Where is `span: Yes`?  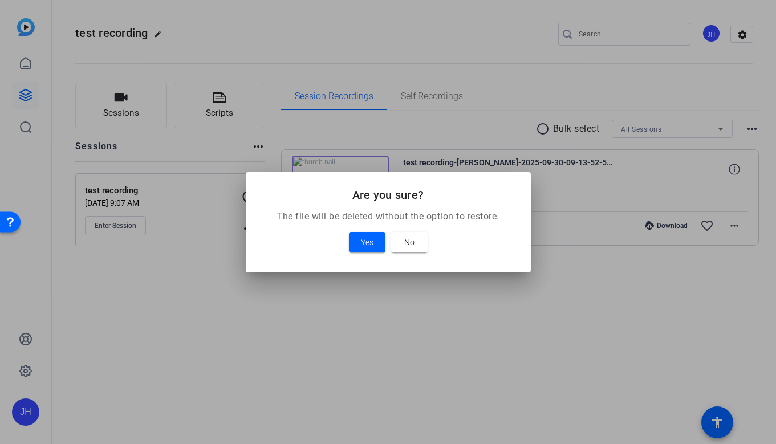 span: Yes is located at coordinates (367, 242).